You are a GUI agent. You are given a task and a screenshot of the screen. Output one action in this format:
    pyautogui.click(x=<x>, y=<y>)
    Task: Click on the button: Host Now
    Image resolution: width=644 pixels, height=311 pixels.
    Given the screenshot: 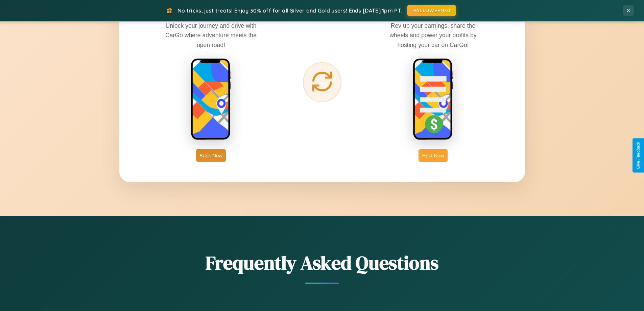 What is the action you would take?
    pyautogui.click(x=433, y=155)
    